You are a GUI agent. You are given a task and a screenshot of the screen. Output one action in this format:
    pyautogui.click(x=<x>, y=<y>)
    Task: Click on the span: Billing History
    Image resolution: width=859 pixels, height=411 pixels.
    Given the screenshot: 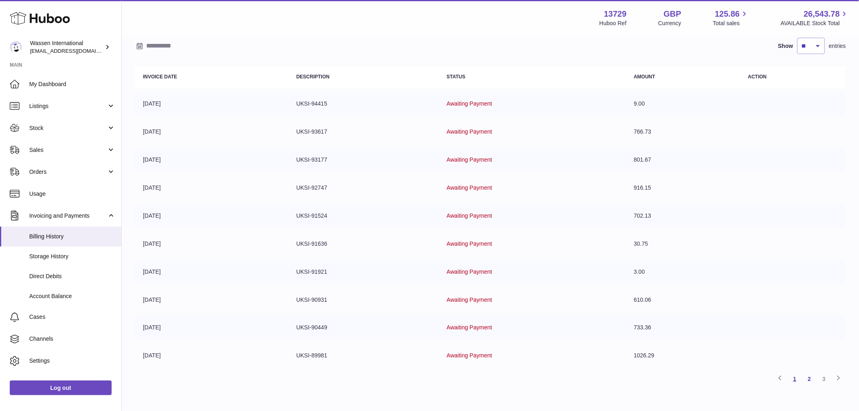 What is the action you would take?
    pyautogui.click(x=72, y=236)
    